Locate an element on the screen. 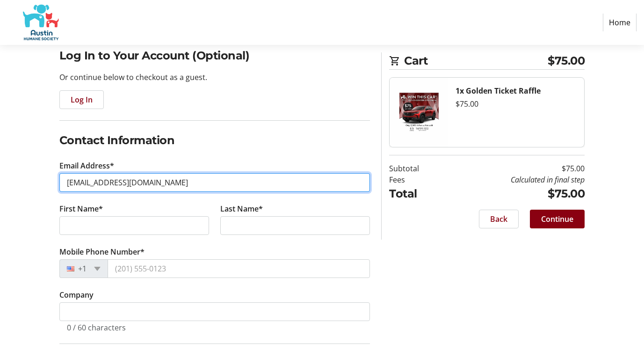 The height and width of the screenshot is (351, 644). label: Mobile Phone Number* is located at coordinates (102, 252).